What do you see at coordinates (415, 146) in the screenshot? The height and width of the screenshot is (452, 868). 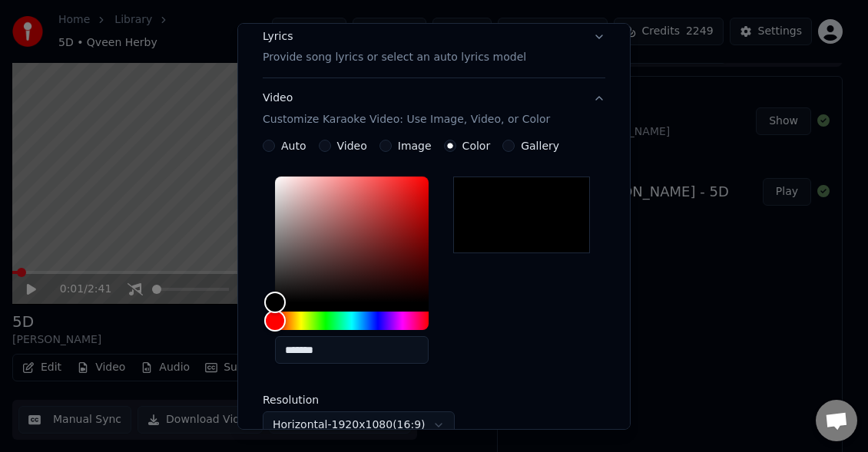 I see `label: Image` at bounding box center [415, 146].